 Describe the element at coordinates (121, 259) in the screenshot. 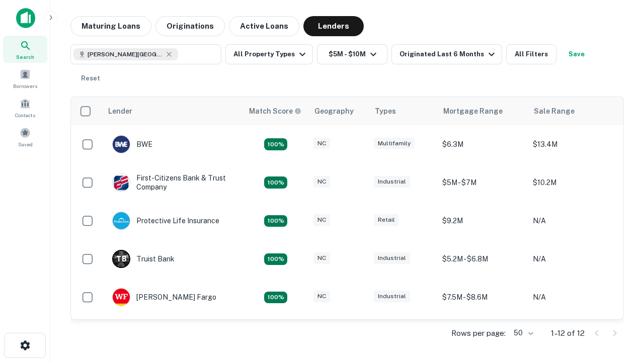

I see `p: T B` at that location.